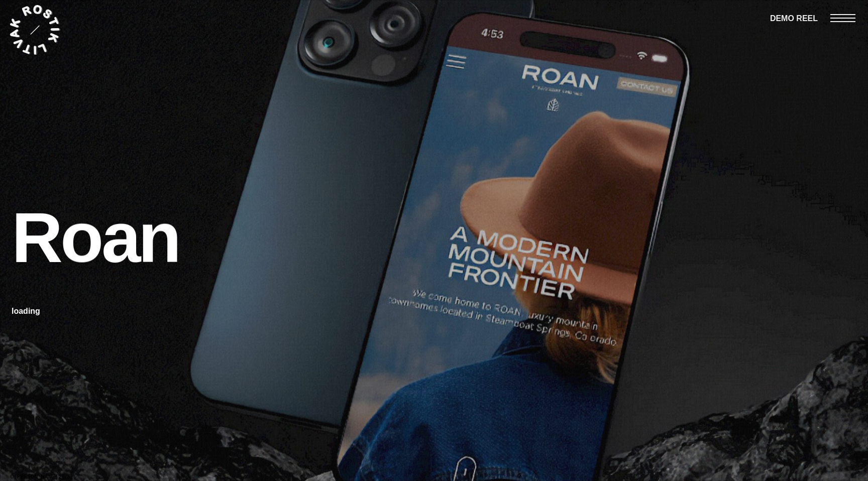 The image size is (868, 481). What do you see at coordinates (794, 18) in the screenshot?
I see `span: DEMO REEL` at bounding box center [794, 18].